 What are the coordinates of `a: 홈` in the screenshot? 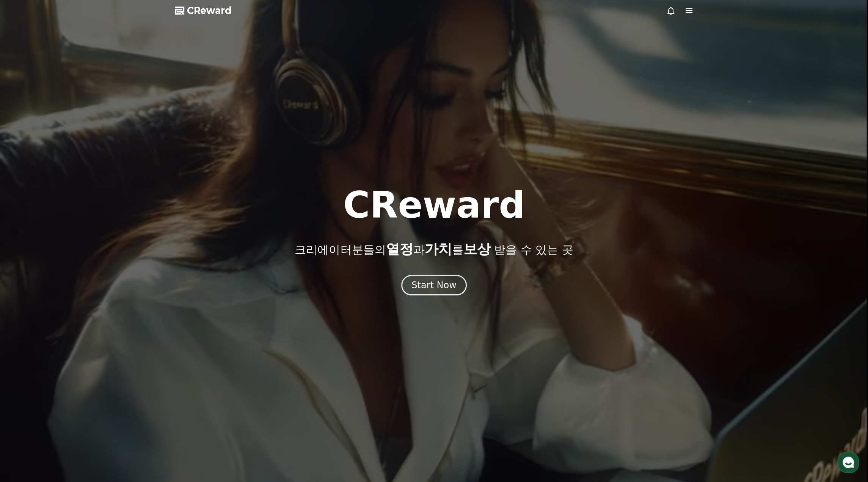 It's located at (26, 250).